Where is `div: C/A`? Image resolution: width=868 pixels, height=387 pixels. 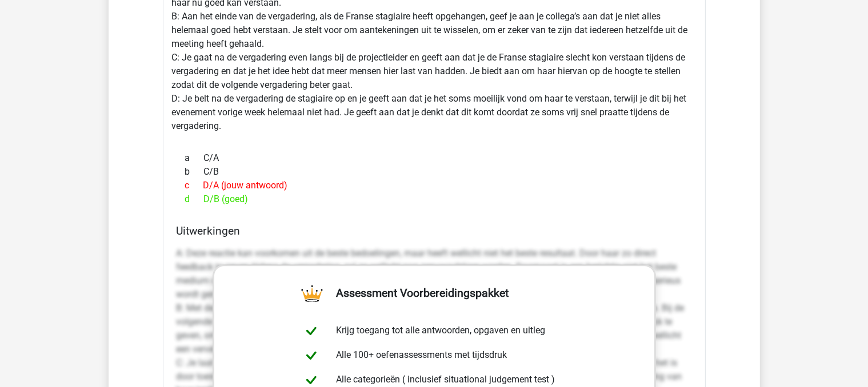
div: C/A is located at coordinates (434, 158).